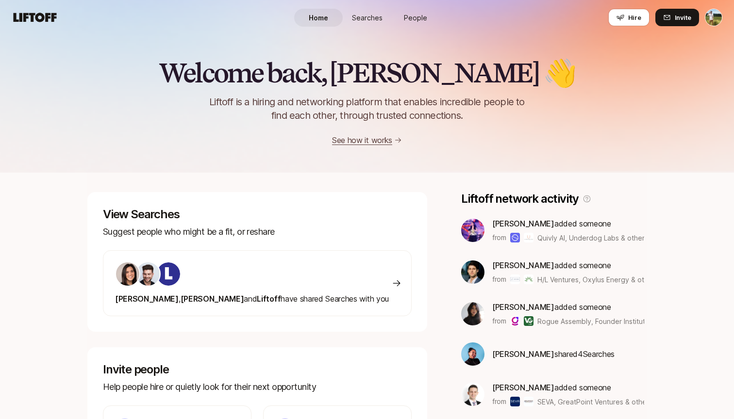 The height and width of the screenshot is (419, 734). I want to click on img: Oxylus Energy, so click(528, 279).